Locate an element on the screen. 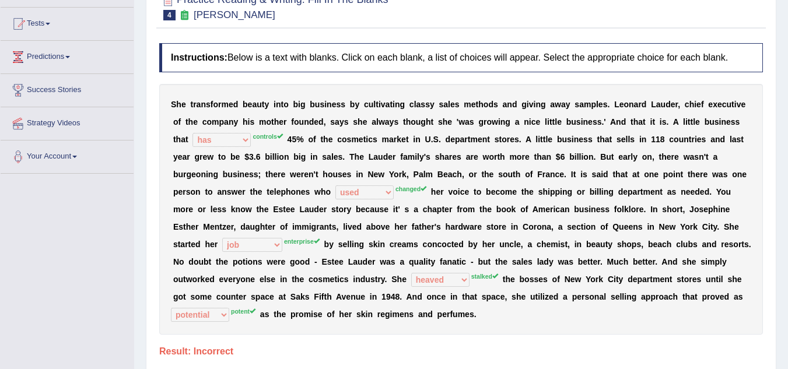 The width and height of the screenshot is (788, 369). b: d is located at coordinates (321, 122).